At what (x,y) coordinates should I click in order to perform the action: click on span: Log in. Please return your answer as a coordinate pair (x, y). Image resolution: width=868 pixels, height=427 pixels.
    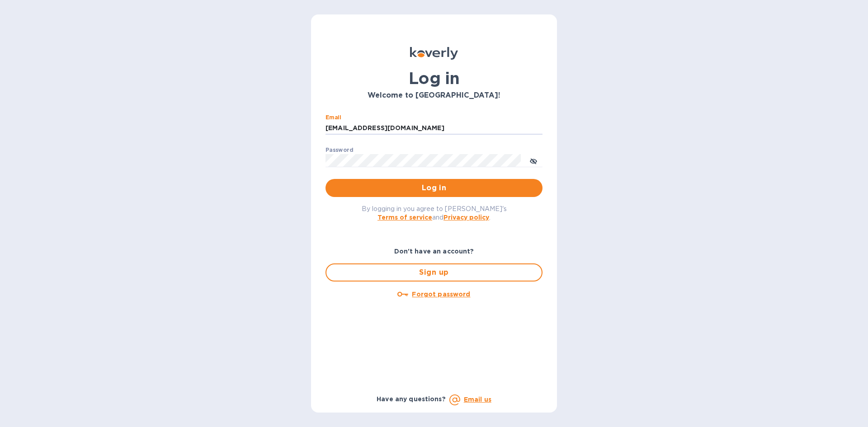
    Looking at the image, I should click on (434, 188).